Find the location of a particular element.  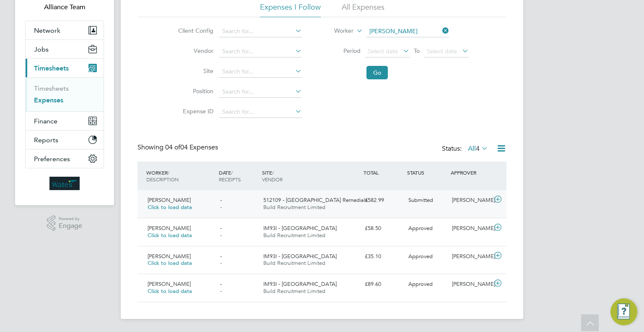

span: Submitted is located at coordinates (421, 200).